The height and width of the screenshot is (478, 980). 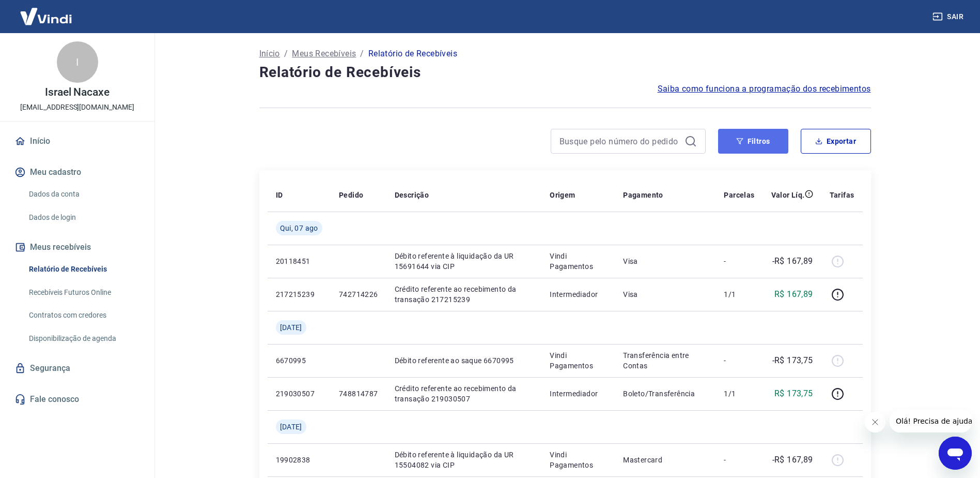 I want to click on a: Dados da conta, so click(x=83, y=194).